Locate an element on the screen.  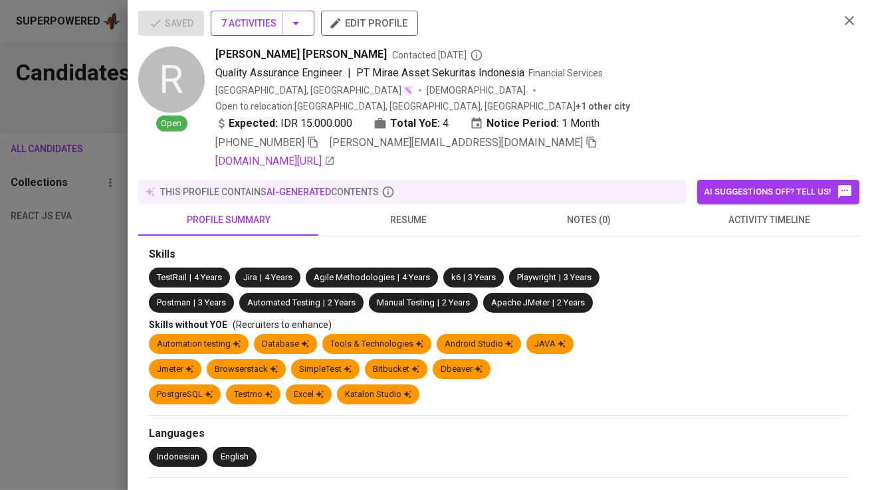
span: TestRail is located at coordinates (171, 277).